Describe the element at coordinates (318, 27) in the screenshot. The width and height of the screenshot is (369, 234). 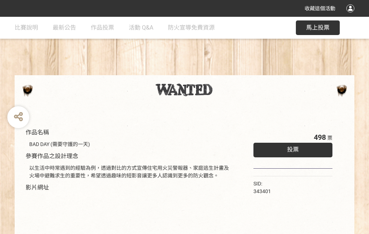
I see `span: 馬上投票` at that location.